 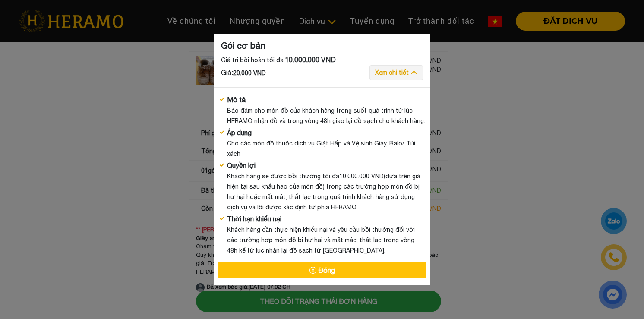 What do you see at coordinates (326, 132) in the screenshot?
I see `p: Áp dụng` at bounding box center [326, 132].